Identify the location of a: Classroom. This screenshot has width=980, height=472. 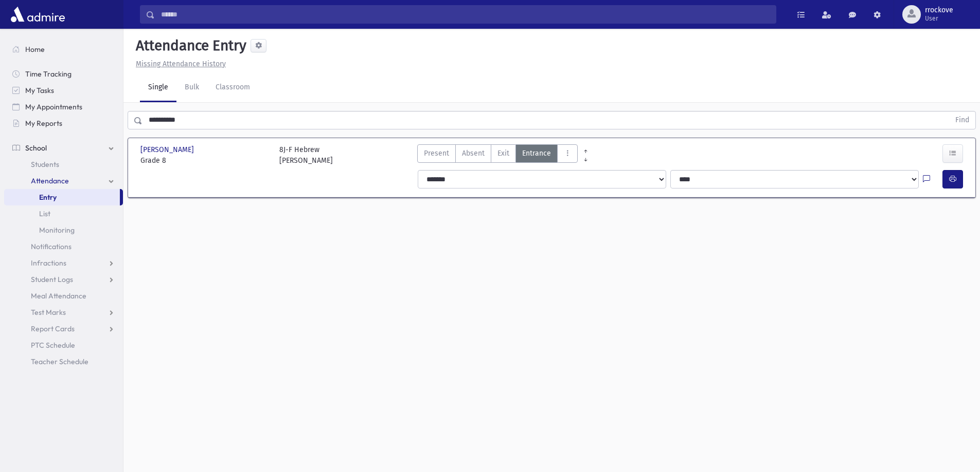
(233, 88).